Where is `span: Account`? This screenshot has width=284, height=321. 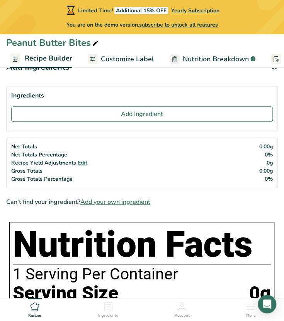 span: Account is located at coordinates (181, 316).